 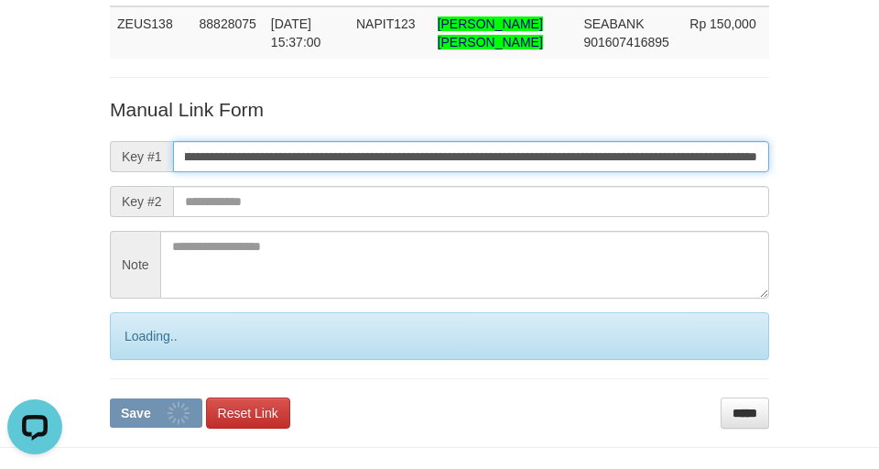 I want to click on td: ZEUS138, so click(x=151, y=32).